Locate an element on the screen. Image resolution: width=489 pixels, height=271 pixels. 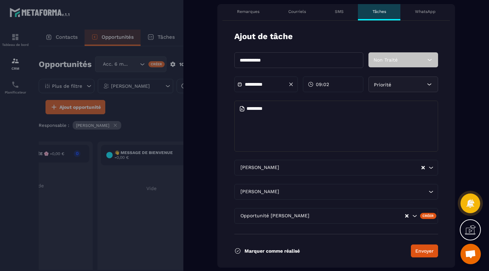
span: Priorité is located at coordinates (382, 85).